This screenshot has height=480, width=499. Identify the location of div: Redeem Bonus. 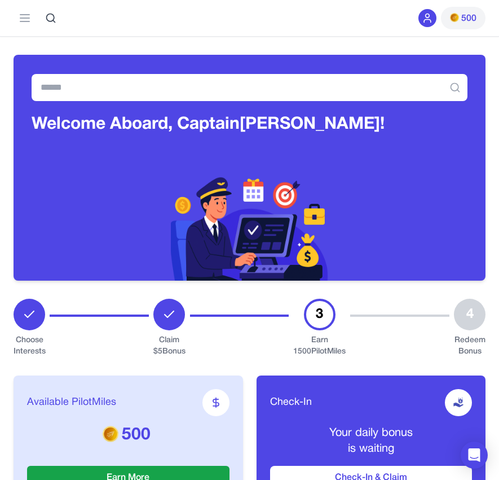
(470, 346).